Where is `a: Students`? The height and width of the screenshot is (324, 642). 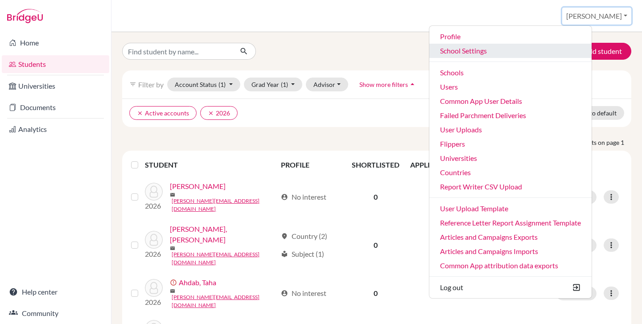 a: Students is located at coordinates (55, 64).